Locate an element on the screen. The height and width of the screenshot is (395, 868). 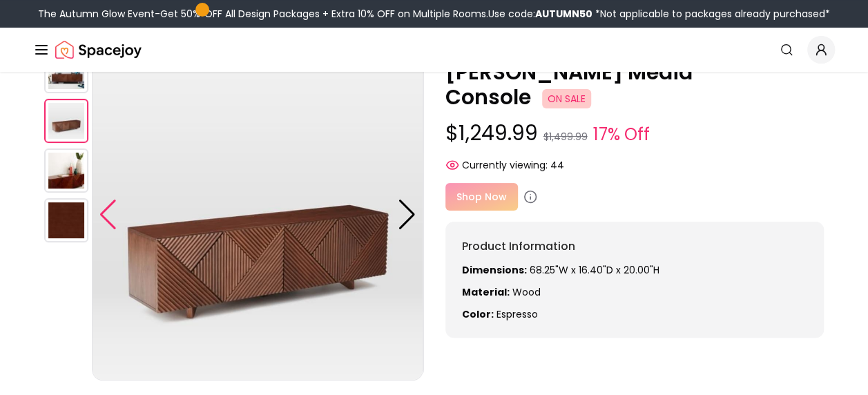
img: https://storage.googleapis.com/spacejoy-main/assets/60af8415463d570024360dc8/product_2_jgdeaem77oi is located at coordinates (66, 171).